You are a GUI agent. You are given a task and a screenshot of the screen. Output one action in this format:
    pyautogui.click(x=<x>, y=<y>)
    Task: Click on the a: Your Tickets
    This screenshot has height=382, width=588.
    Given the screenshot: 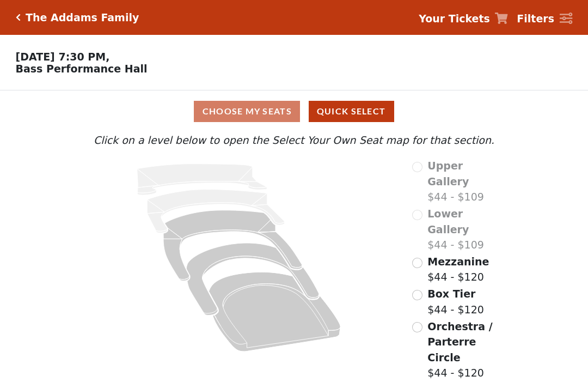 What is the action you would take?
    pyautogui.click(x=464, y=19)
    